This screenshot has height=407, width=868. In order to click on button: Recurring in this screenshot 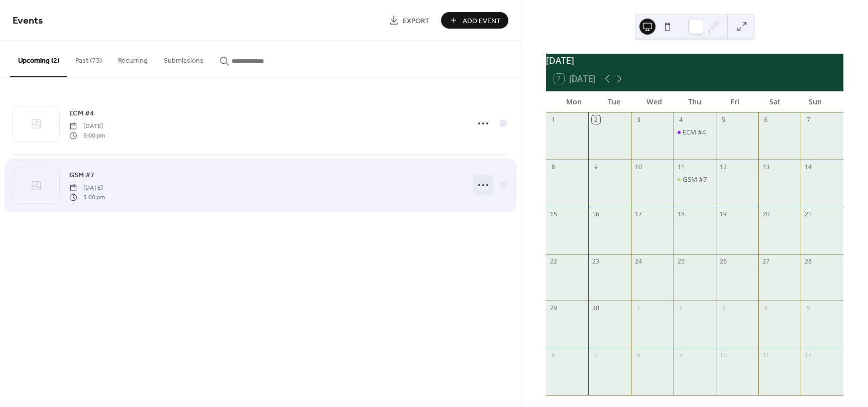, I will do `click(133, 58)`.